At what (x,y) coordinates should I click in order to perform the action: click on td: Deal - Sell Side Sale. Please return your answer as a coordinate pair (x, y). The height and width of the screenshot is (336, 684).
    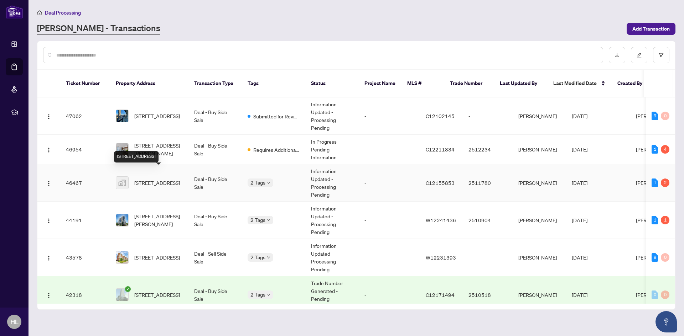
    Looking at the image, I should click on (215, 258).